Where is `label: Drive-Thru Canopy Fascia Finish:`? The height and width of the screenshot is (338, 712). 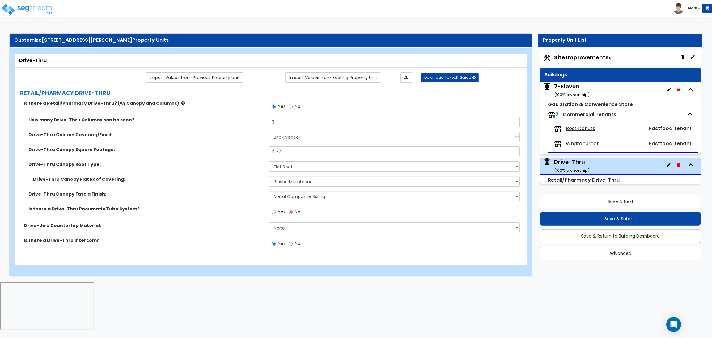 label: Drive-Thru Canopy Fascia Finish: is located at coordinates (146, 194).